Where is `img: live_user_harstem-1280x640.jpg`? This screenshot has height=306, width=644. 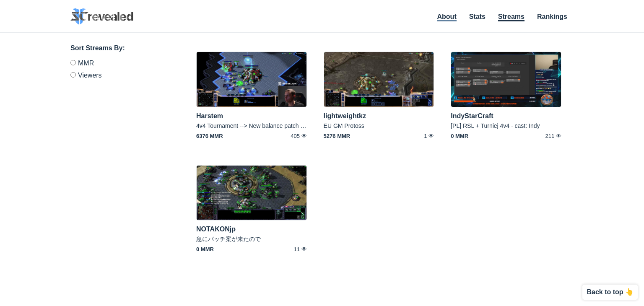 img: live_user_harstem-1280x640.jpg is located at coordinates (252, 79).